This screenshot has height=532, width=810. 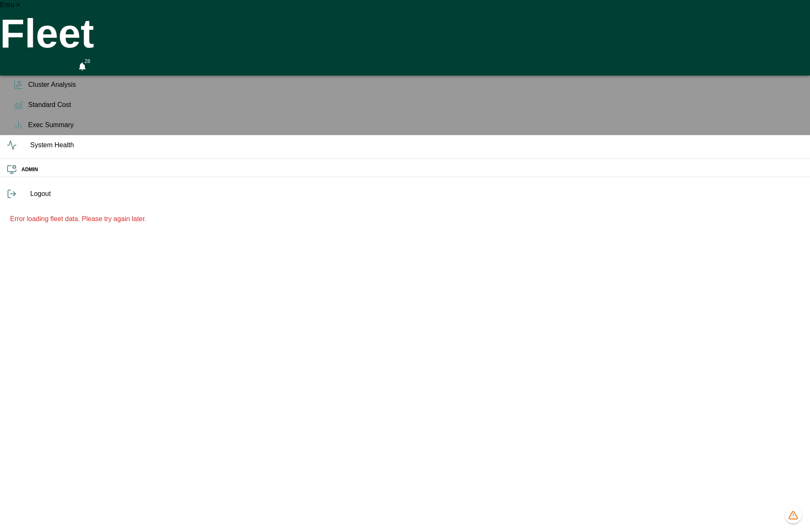 I want to click on span: Standard Cost, so click(x=415, y=105).